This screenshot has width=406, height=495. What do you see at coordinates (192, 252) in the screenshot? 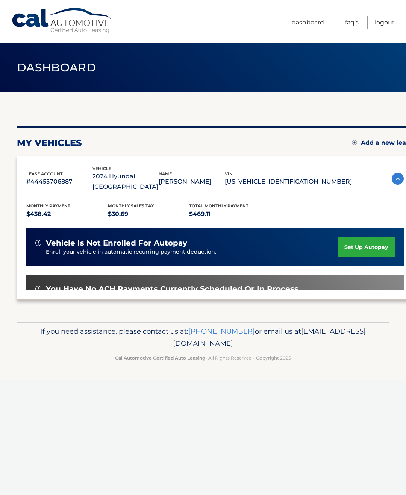
I see `p: Enroll your vehicle in automatic recurring payment deduction.` at bounding box center [192, 252].